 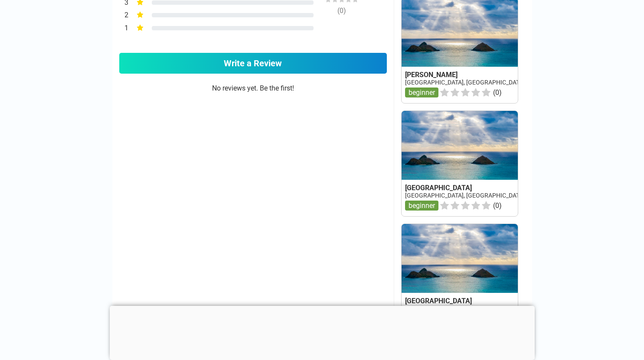 I want to click on div: 2, so click(x=124, y=15).